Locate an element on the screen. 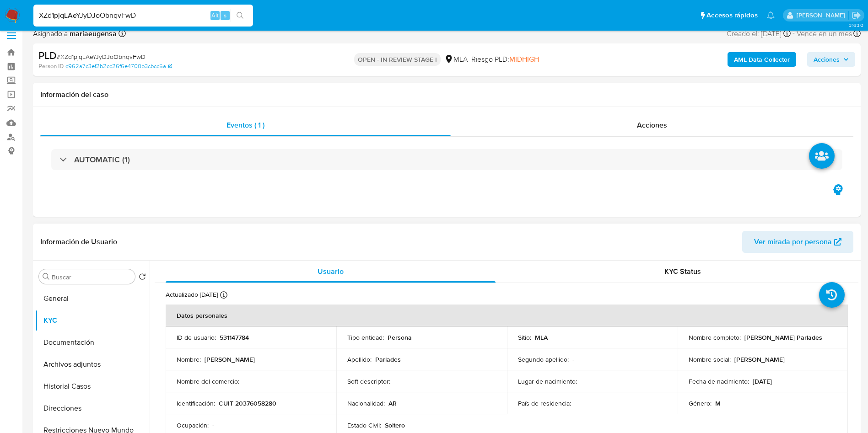 This screenshot has height=433, width=868. p: Género : is located at coordinates (700, 404).